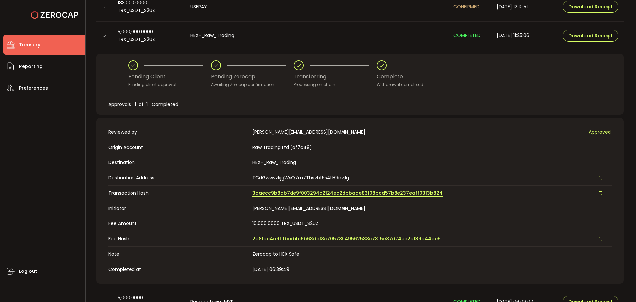 This screenshot has height=302, width=636. Describe the element at coordinates (252, 77) in the screenshot. I see `div: Pending Zerocap` at that location.